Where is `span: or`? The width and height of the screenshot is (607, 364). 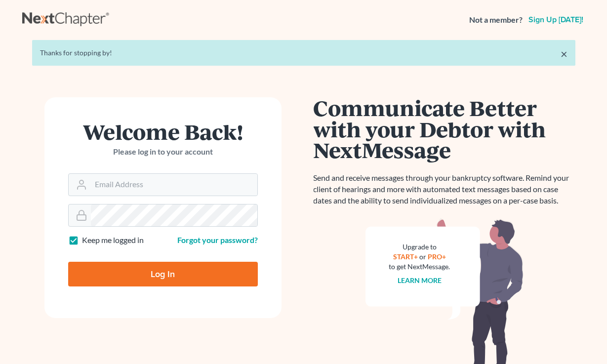 span: or is located at coordinates (423, 256).